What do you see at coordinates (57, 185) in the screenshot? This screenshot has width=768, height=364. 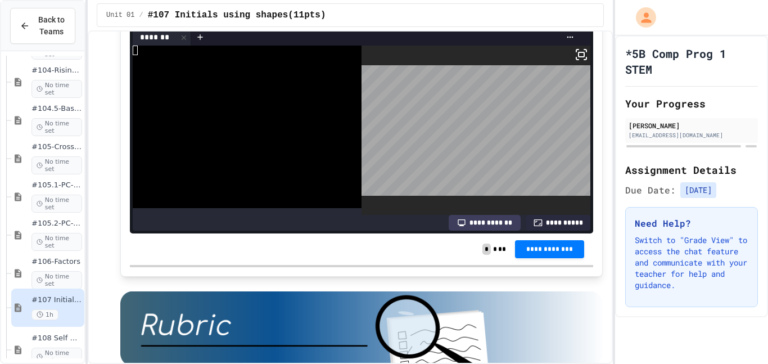 I see `span: #105.1-PC-Diagonal line` at bounding box center [57, 185].